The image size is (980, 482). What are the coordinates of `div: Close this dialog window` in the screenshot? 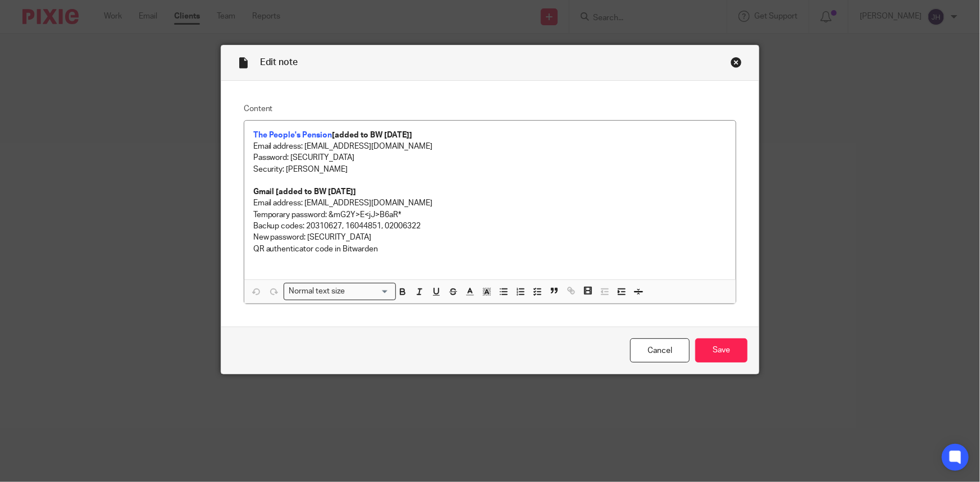 It's located at (736, 62).